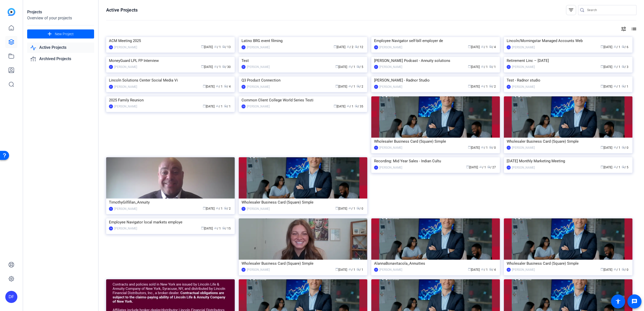 The image size is (644, 311). What do you see at coordinates (303, 80) in the screenshot?
I see `div: Q3 Product Connection` at bounding box center [303, 80].